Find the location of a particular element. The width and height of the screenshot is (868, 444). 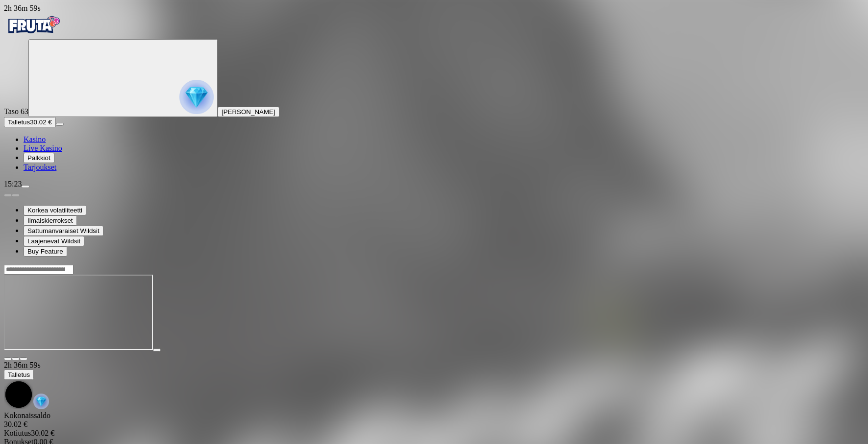

span: 30.02 € is located at coordinates (40, 122).